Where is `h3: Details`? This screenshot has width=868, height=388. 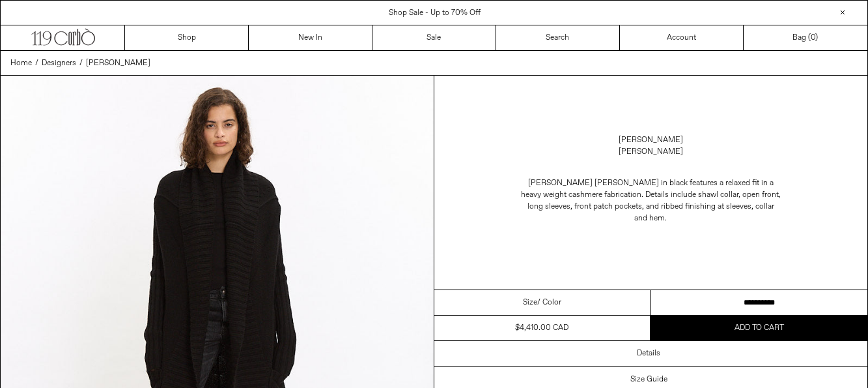
h3: Details is located at coordinates (649, 353).